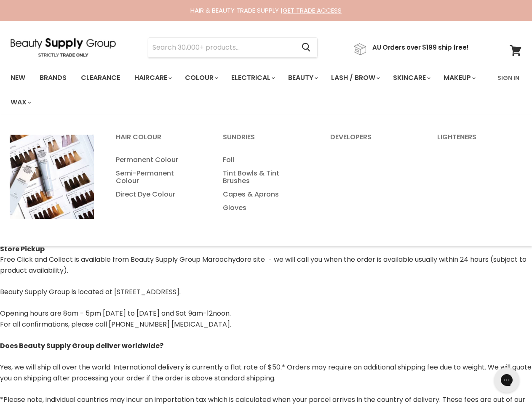 This screenshot has height=404, width=532. What do you see at coordinates (411, 78) in the screenshot?
I see `a: Skincare` at bounding box center [411, 78].